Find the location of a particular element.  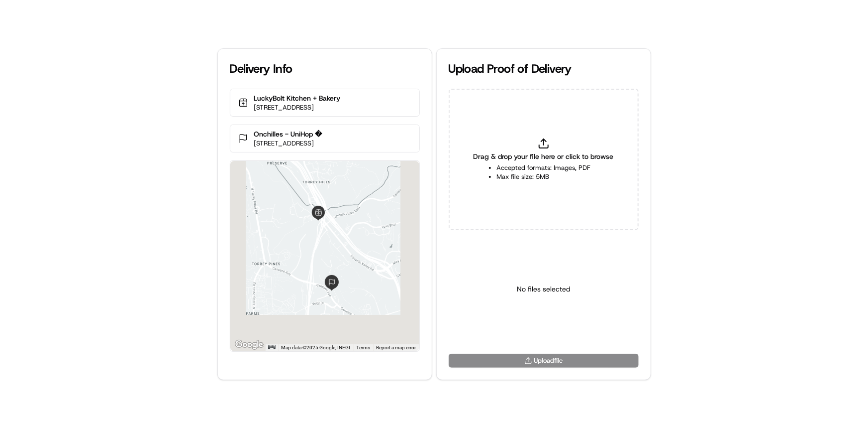

span: Map data ©2025 Google, INEGI is located at coordinates (316, 347).